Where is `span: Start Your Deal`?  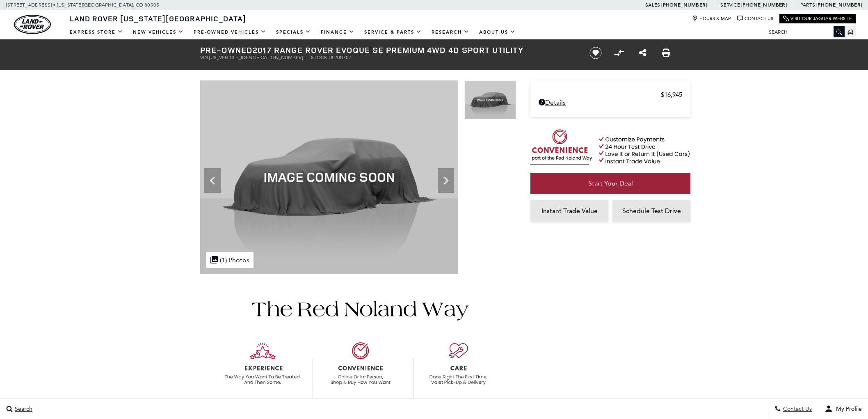 span: Start Your Deal is located at coordinates (611, 184).